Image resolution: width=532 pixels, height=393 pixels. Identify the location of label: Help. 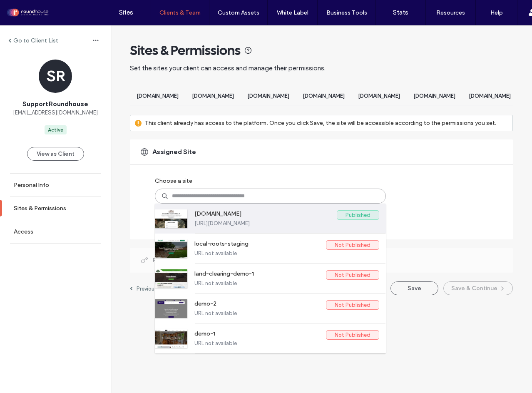
(496, 13).